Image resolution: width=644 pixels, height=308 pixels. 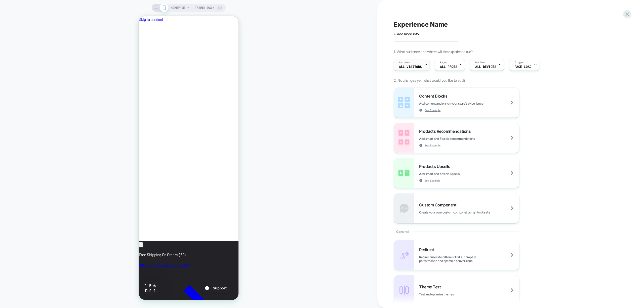 What do you see at coordinates (421, 24) in the screenshot?
I see `span: Experience Name` at bounding box center [421, 24].